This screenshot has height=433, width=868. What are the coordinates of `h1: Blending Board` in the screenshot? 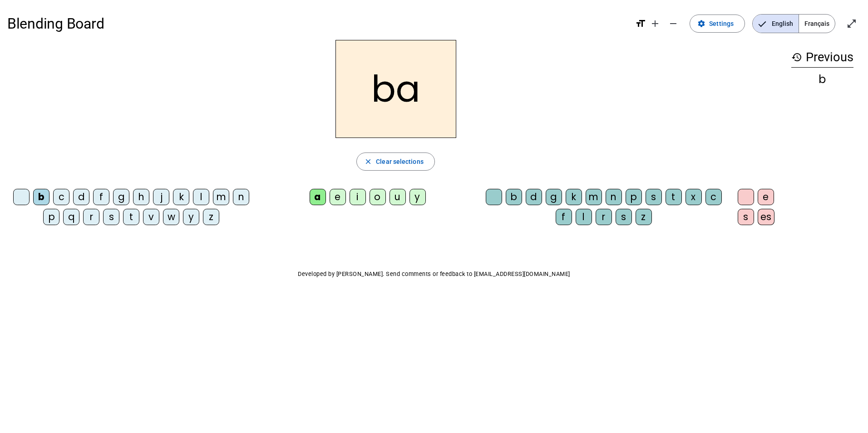 It's located at (318, 24).